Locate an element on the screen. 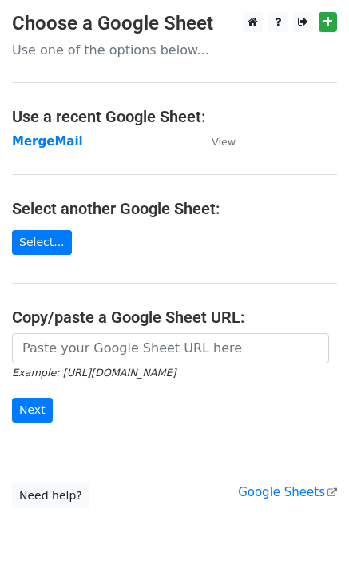 The height and width of the screenshot is (572, 349). input: Paste your Google Sheet URL here is located at coordinates (170, 348).